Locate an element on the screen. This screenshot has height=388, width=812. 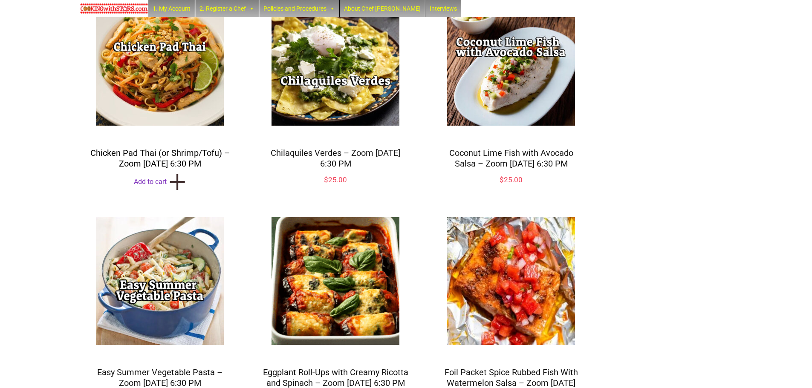
img: Foil Packet Spice Rubbed Fish With Watermelon Salsa – Zoom Monday Aug 4, 2025 @ 6:30 PM is located at coordinates (511, 281).